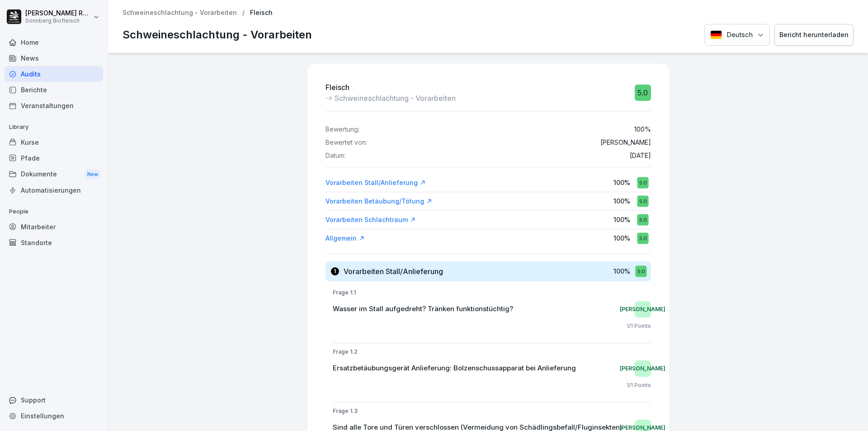 The height and width of the screenshot is (431, 868). Describe the element at coordinates (371, 220) in the screenshot. I see `div: Vorarbeiten Schlachtraum` at that location.